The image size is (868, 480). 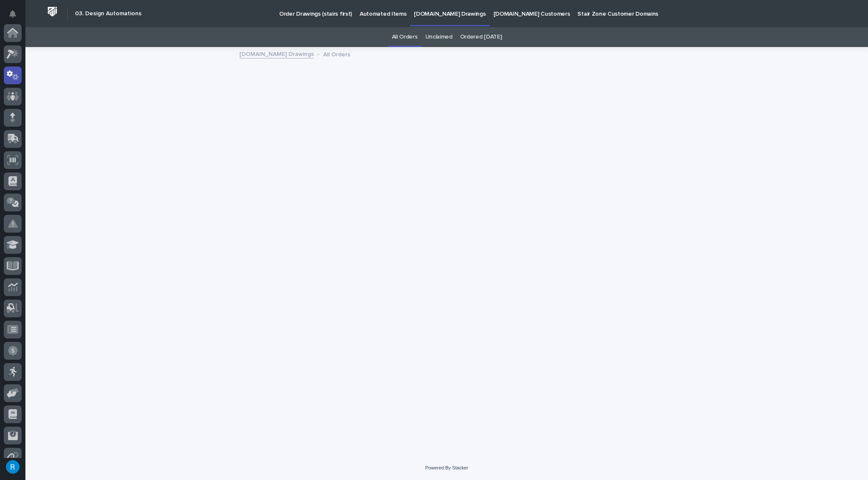 What do you see at coordinates (16, 17) in the screenshot?
I see `div: Notifications` at bounding box center [16, 17].